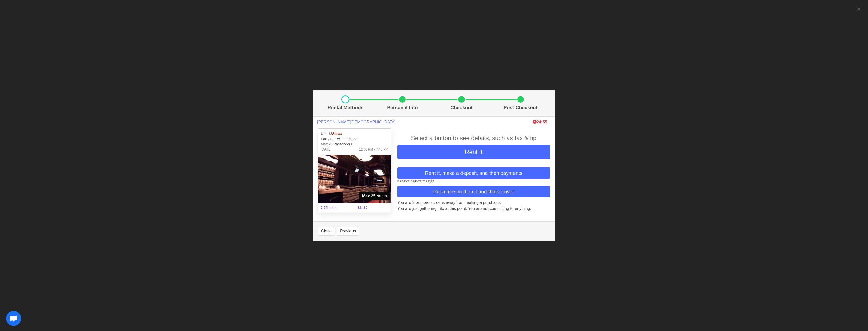 The width and height of the screenshot is (868, 331). I want to click on span: seats, so click(374, 196).